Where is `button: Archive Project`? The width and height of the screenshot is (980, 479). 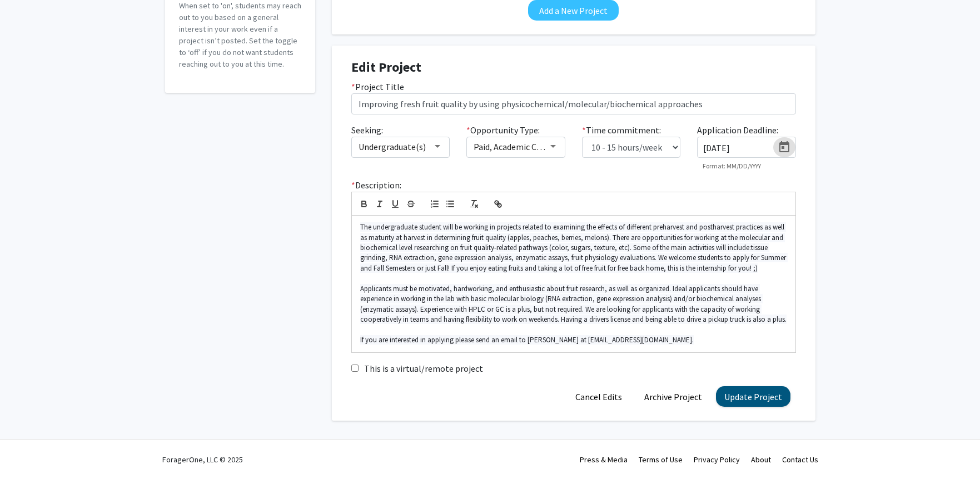 button: Archive Project is located at coordinates (673, 396).